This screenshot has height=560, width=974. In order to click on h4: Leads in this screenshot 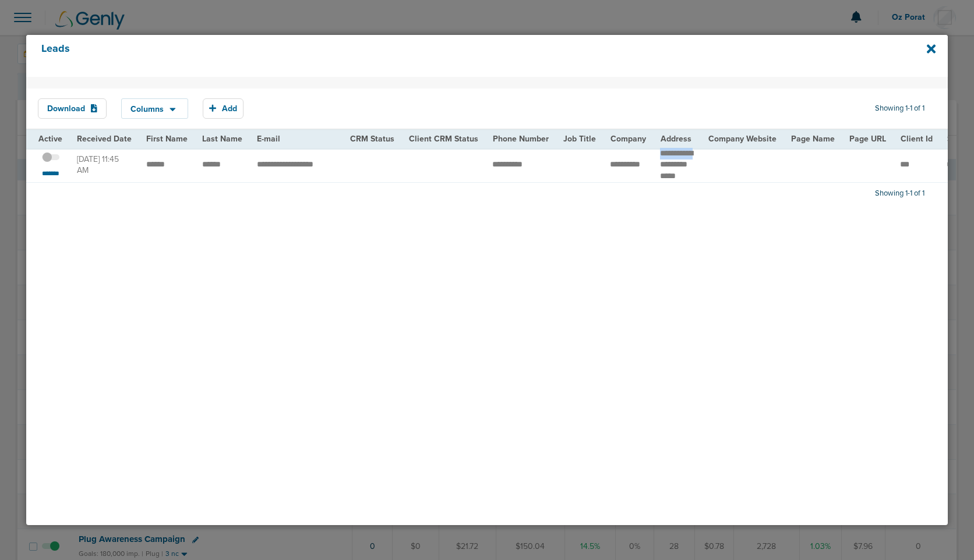, I will do `click(444, 56)`.